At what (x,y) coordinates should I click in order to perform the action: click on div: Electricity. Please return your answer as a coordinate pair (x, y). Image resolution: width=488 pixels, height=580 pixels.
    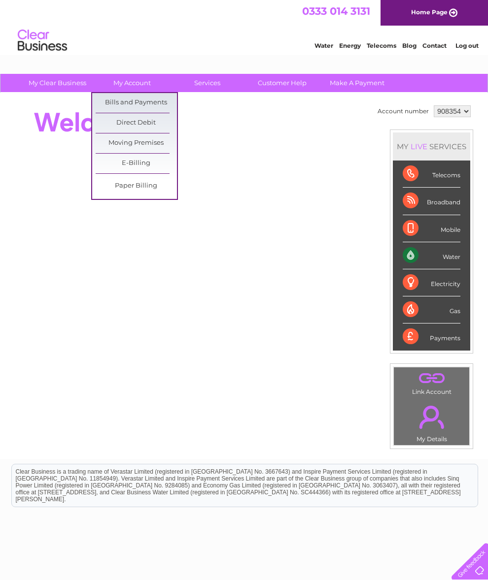
    Looking at the image, I should click on (431, 283).